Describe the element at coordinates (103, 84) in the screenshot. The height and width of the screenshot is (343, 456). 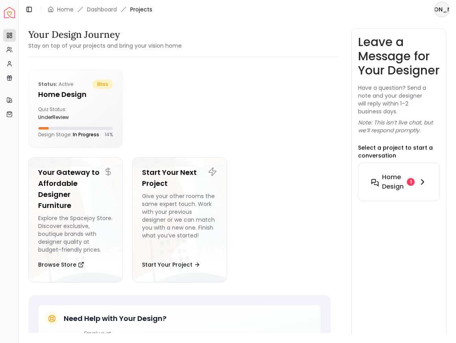
I see `span: bliss` at that location.